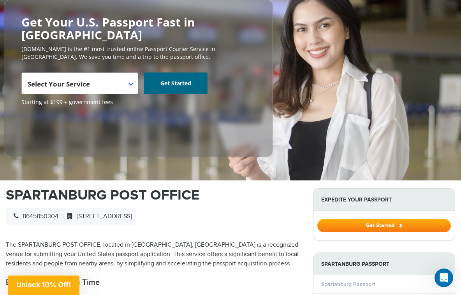 Image resolution: width=461 pixels, height=295 pixels. I want to click on strong: Spartanburg Passport, so click(384, 263).